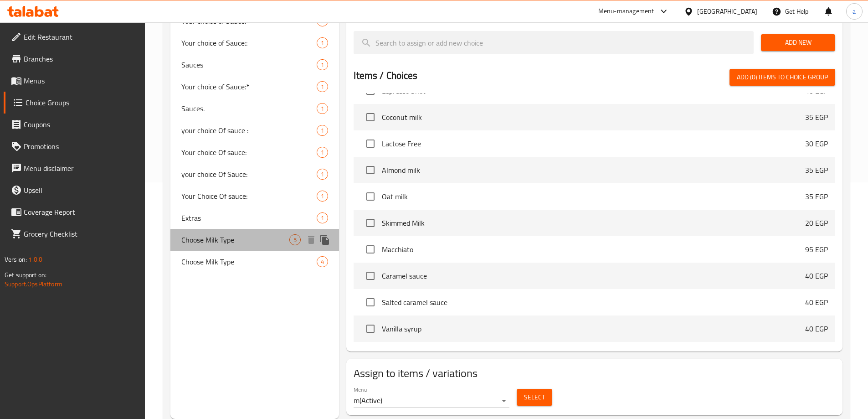 This screenshot has height=419, width=868. Describe the element at coordinates (74, 168) in the screenshot. I see `a: Menu disclaimer` at that location.